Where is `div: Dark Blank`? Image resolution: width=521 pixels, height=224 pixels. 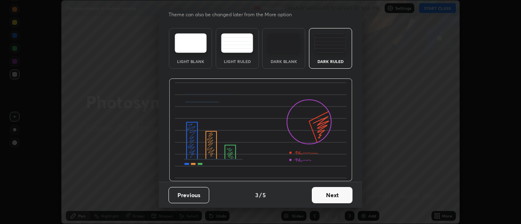
div: Dark Blank is located at coordinates (284, 61).